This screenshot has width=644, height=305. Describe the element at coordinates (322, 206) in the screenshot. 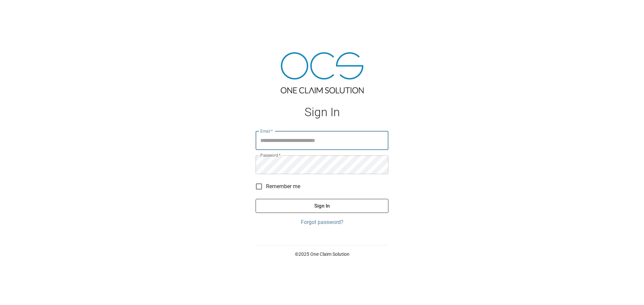

I see `button: Sign In` at that location.